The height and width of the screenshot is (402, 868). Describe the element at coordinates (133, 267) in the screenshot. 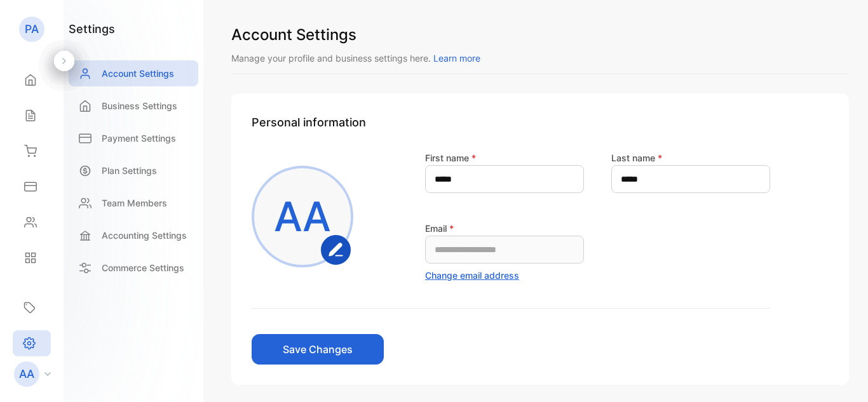

I see `a: Commerce Settings` at that location.